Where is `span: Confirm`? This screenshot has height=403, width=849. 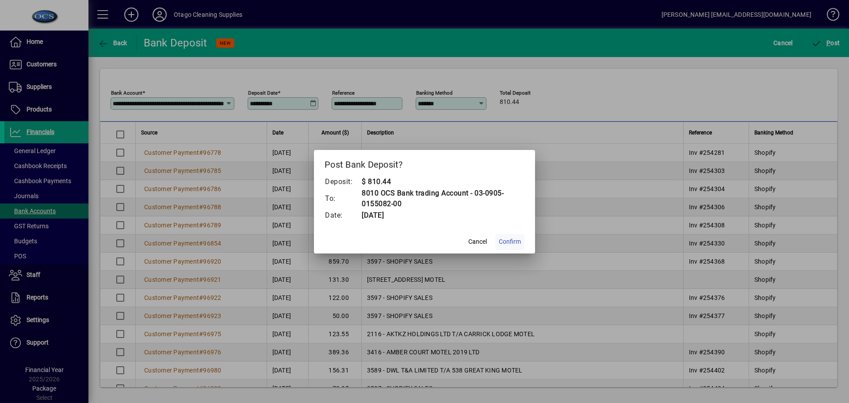
span: Confirm is located at coordinates (510, 242).